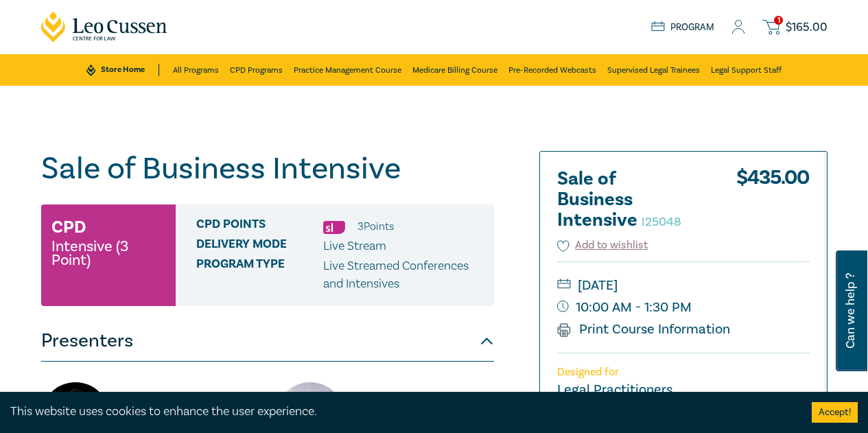 This screenshot has height=433, width=868. What do you see at coordinates (347, 70) in the screenshot?
I see `a: Practice Management Course` at bounding box center [347, 70].